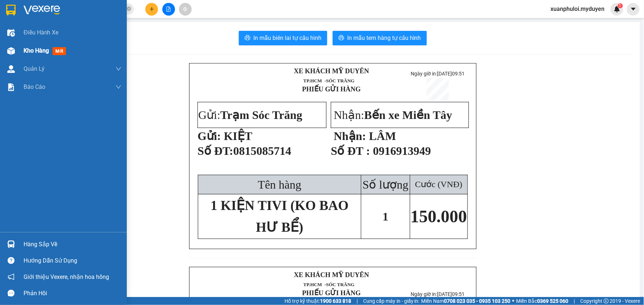 The height and width of the screenshot is (305, 644). What do you see at coordinates (59, 51) in the screenshot?
I see `span: mới` at bounding box center [59, 51].